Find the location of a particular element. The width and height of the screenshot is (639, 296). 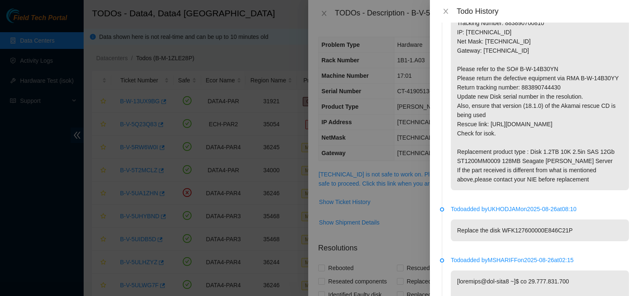

button: Close is located at coordinates (446, 11).